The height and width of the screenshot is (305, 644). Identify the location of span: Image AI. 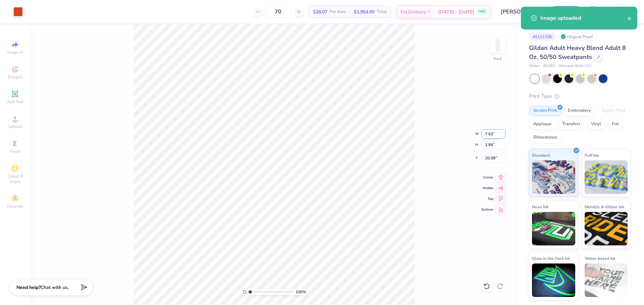
(15, 52).